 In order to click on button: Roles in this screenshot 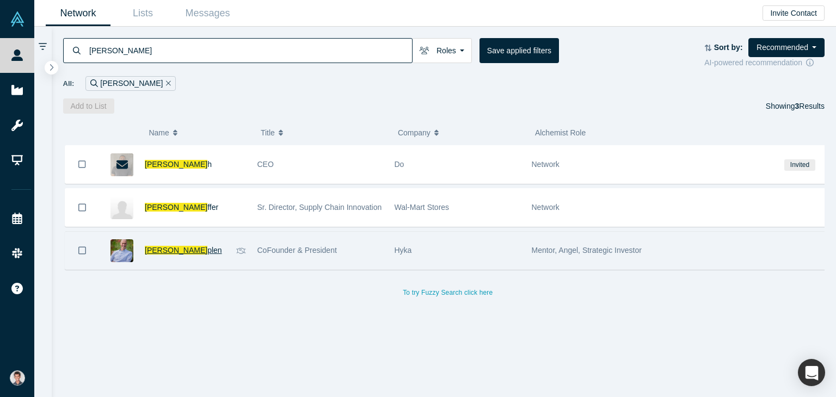, I will do `click(442, 51)`.